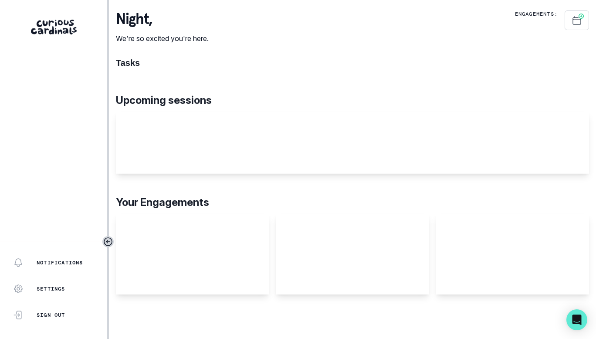 This screenshot has width=596, height=339. What do you see at coordinates (162, 19) in the screenshot?
I see `p: night ,` at bounding box center [162, 19].